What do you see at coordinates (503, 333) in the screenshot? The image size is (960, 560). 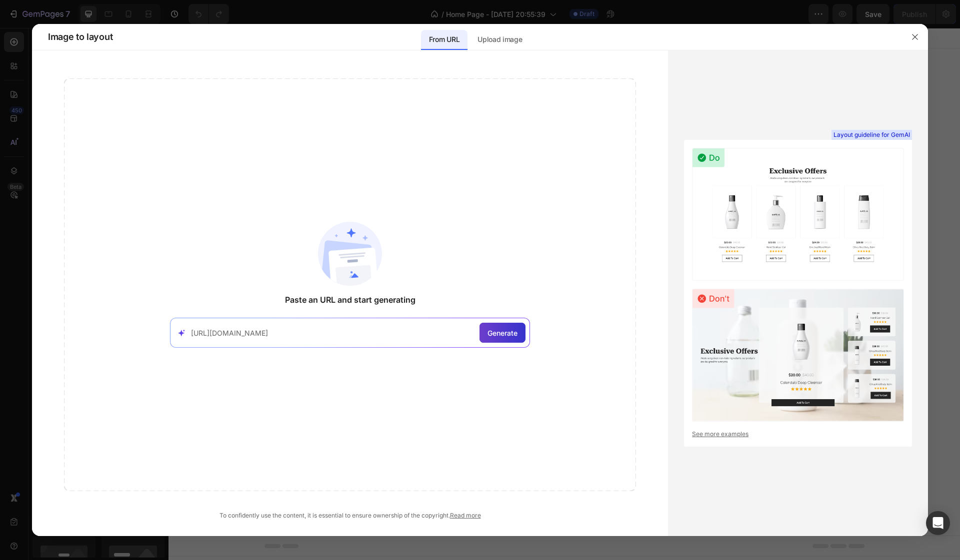 I see `span: Generate` at bounding box center [503, 333].